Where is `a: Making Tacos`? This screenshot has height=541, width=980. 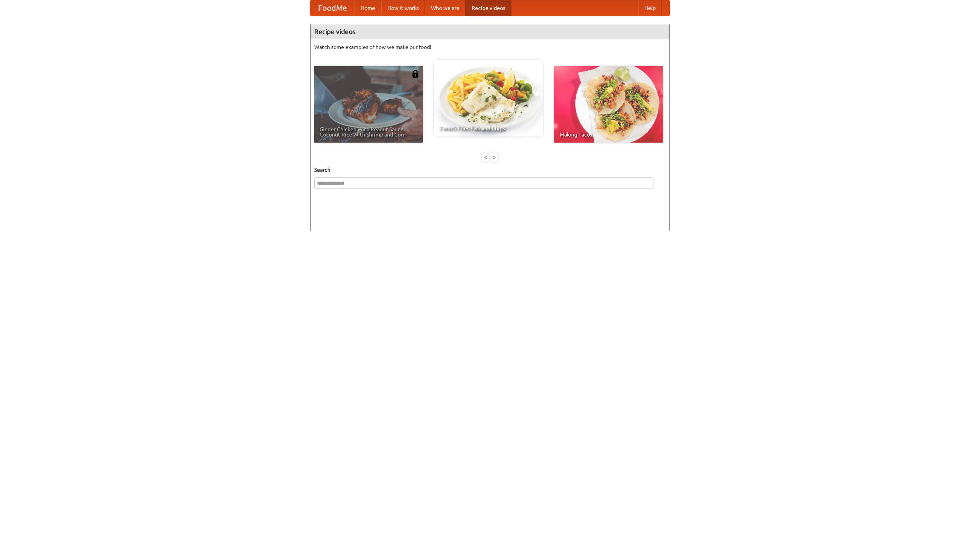
a: Making Tacos is located at coordinates (609, 104).